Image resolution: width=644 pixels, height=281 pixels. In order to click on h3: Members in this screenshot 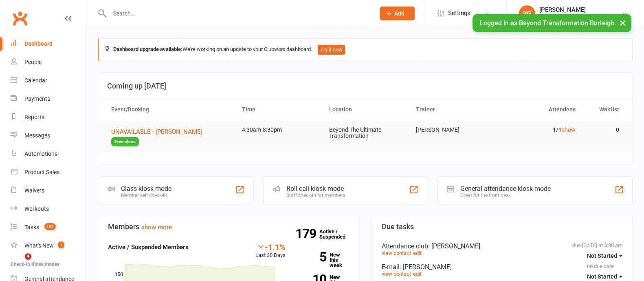, I will do `click(228, 227)`.